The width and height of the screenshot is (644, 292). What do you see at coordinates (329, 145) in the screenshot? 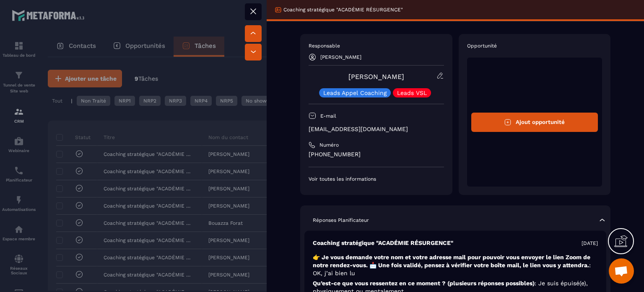
I see `p: Numéro` at bounding box center [329, 145].